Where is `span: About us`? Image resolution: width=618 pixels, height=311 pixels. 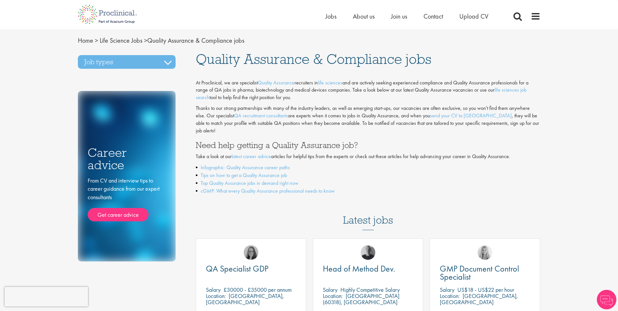
span: About us is located at coordinates (364, 16).